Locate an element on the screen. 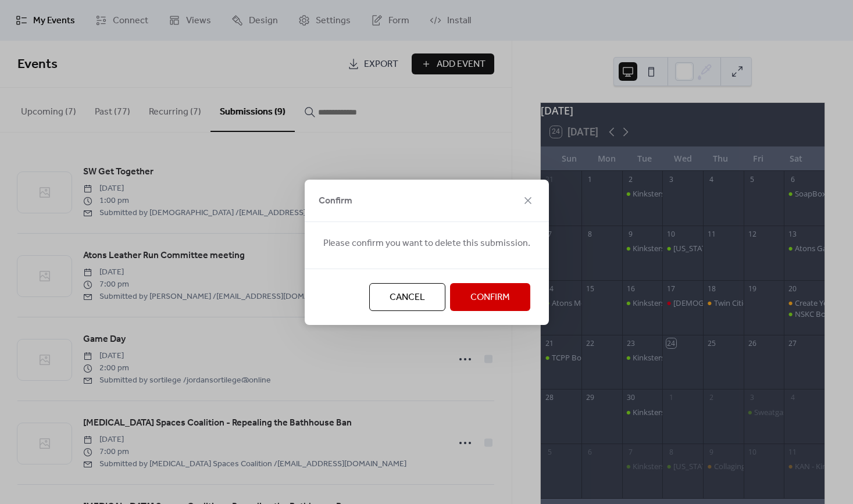 The width and height of the screenshot is (853, 504). span: Please confirm you want to delete this submission. is located at coordinates (426, 244).